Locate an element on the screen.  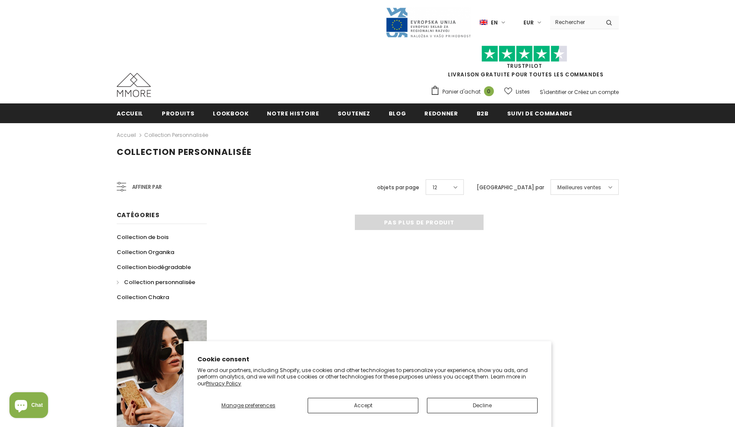
a: Collection de bois is located at coordinates (142, 237).